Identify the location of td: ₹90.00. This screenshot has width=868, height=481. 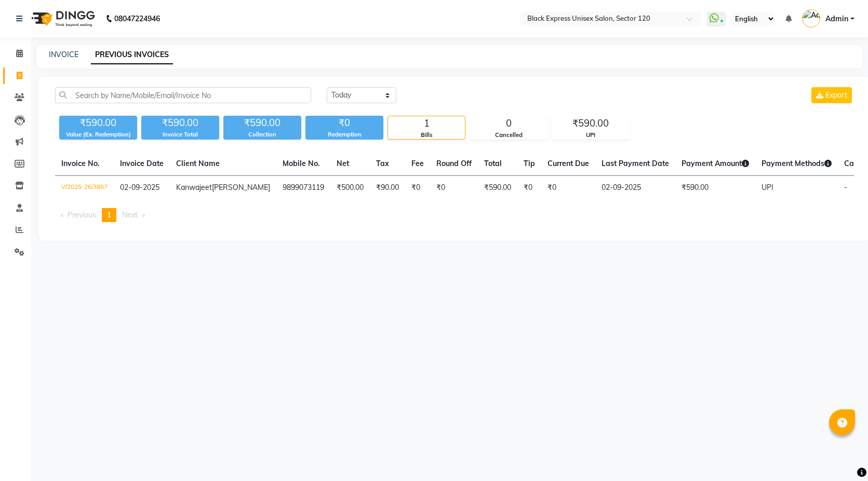
(387, 188).